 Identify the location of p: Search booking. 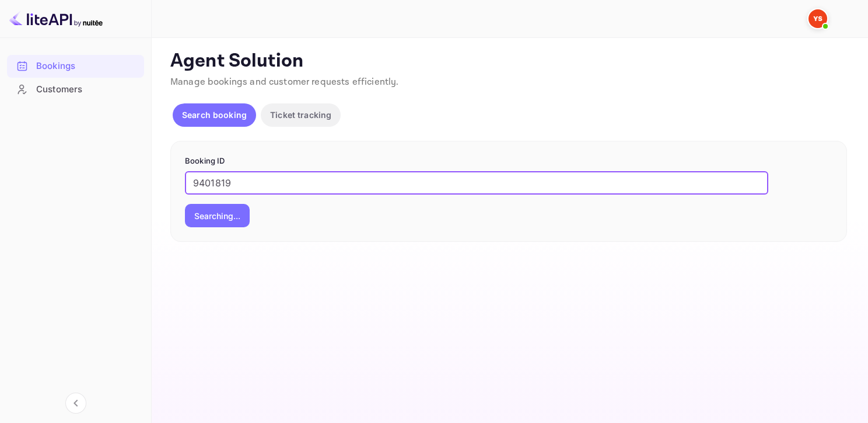
(214, 114).